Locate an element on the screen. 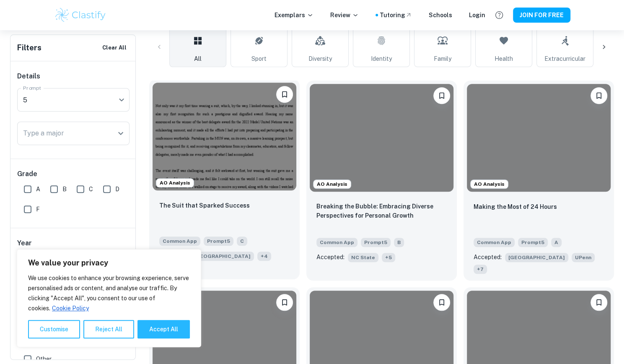 This screenshot has height=364, width=624. p: Breaking the Bubble: Embracing Diverse Perspectives for Personal Growth is located at coordinates (381, 211).